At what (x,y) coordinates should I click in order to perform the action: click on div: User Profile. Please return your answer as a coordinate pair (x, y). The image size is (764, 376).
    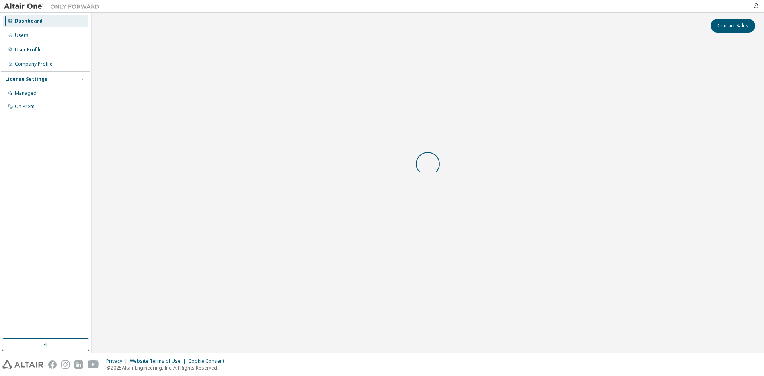
    Looking at the image, I should click on (28, 50).